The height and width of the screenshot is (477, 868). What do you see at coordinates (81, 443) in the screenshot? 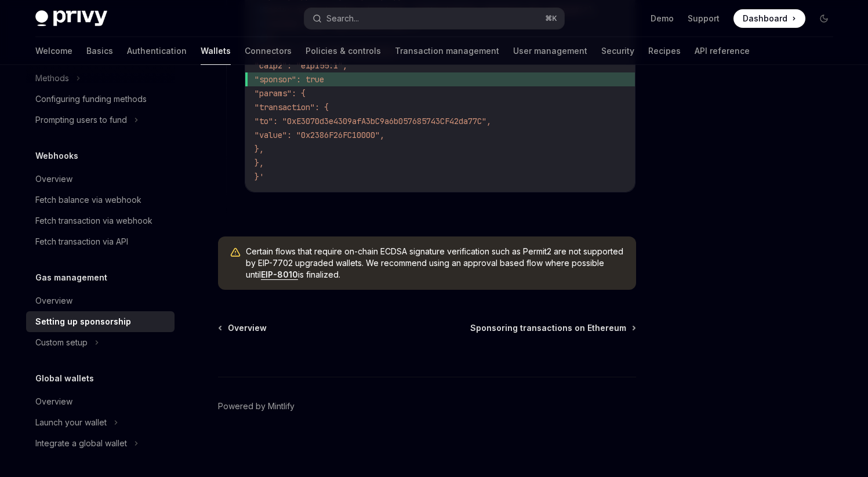
I see `div: Integrate a global wallet` at bounding box center [81, 443].